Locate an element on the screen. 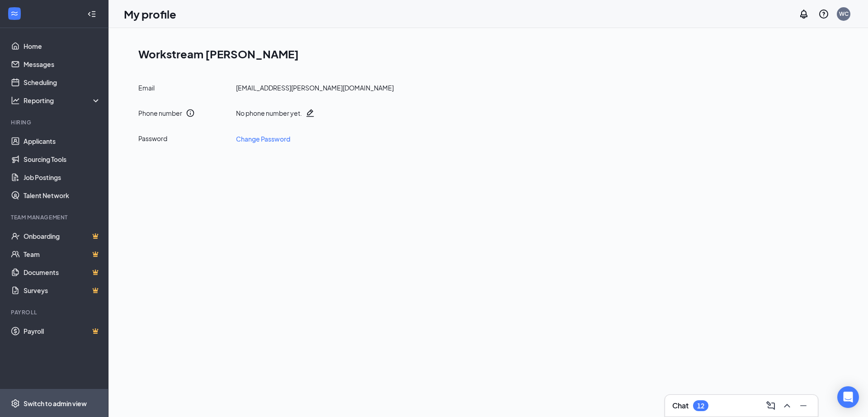  svg: WorkstreamLogo is located at coordinates (14, 13).